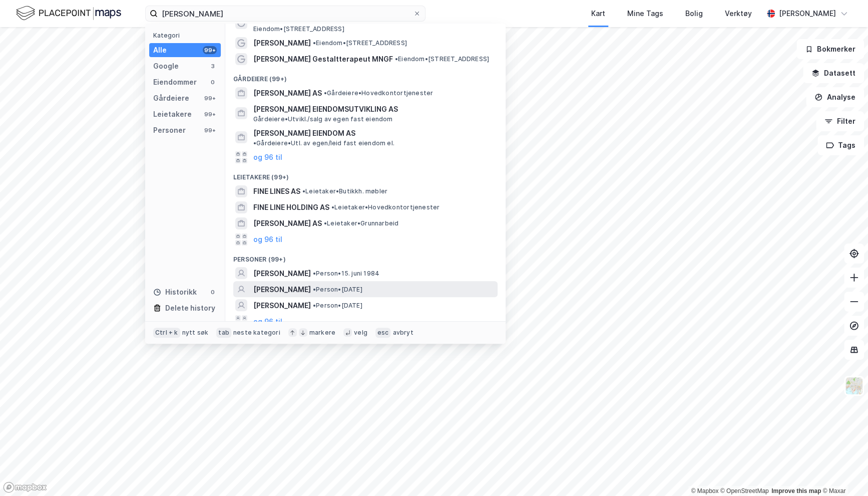 The width and height of the screenshot is (868, 496). Describe the element at coordinates (175, 292) in the screenshot. I see `div: Historikk` at that location.